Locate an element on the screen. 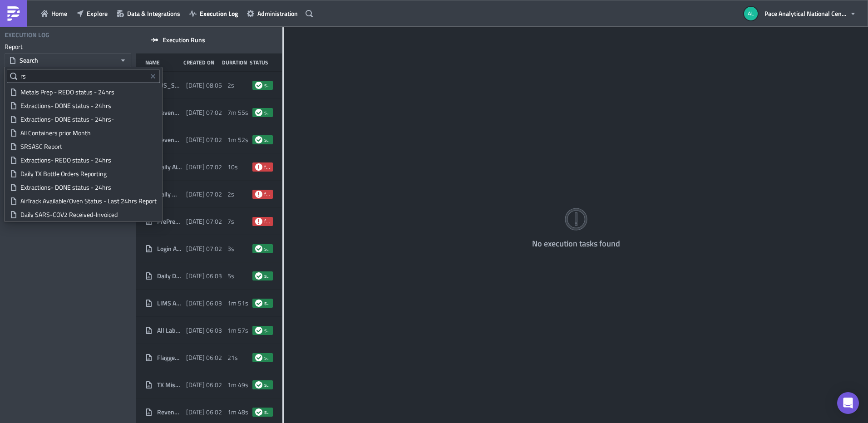  a: Home is located at coordinates (54, 13).